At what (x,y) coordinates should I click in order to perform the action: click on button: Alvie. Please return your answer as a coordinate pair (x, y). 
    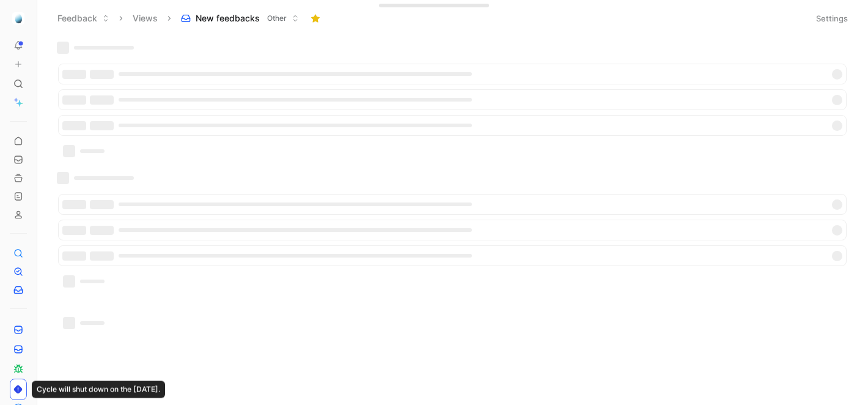
    Looking at the image, I should click on (19, 19).